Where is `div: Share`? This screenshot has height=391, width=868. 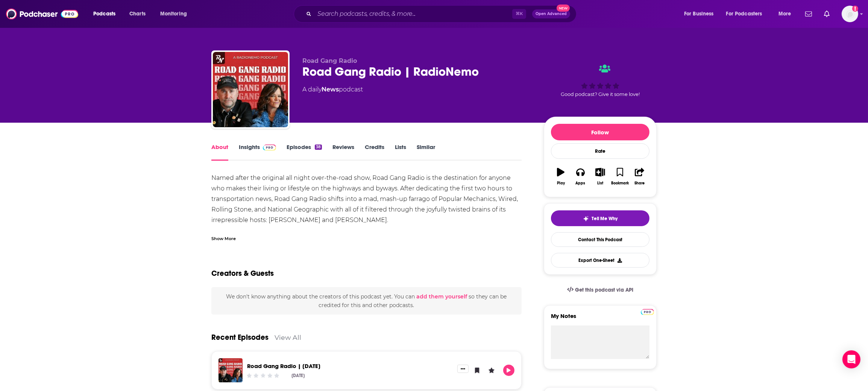 div: Share is located at coordinates (639, 183).